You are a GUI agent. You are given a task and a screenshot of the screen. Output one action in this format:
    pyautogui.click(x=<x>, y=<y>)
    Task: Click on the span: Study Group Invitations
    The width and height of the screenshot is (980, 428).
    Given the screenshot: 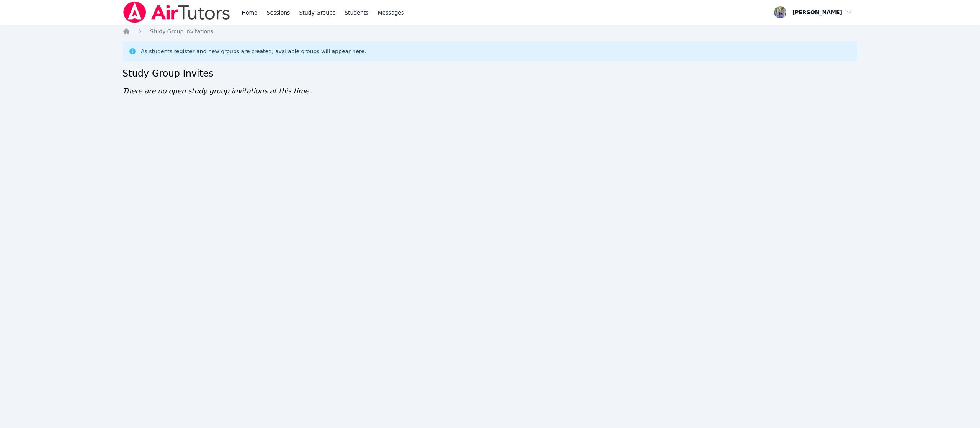 What is the action you would take?
    pyautogui.click(x=182, y=31)
    